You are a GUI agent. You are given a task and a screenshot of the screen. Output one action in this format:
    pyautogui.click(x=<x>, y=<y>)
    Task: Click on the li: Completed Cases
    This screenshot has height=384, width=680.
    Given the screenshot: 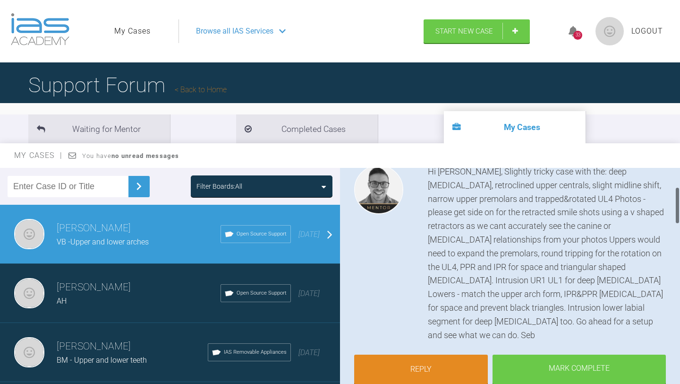 What is the action you would take?
    pyautogui.click(x=307, y=129)
    